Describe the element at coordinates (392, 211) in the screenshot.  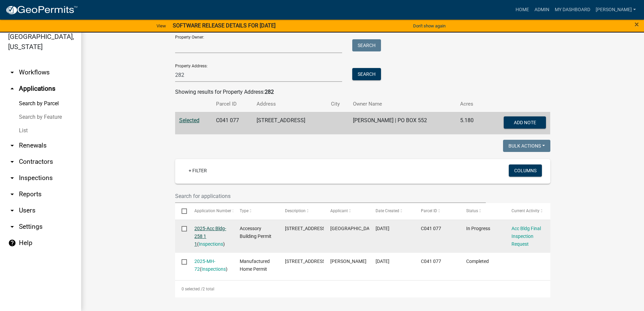
I see `datatable-header-cell: Date Created` at that location.